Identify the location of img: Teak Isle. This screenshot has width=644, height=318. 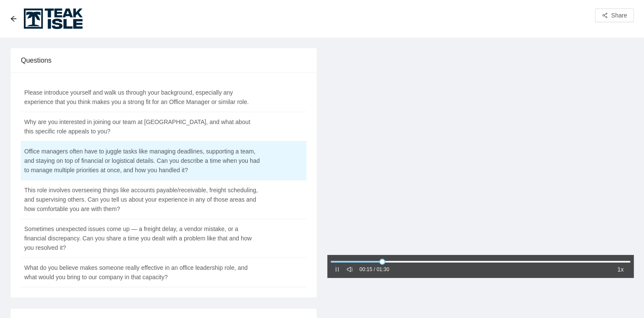
(53, 19).